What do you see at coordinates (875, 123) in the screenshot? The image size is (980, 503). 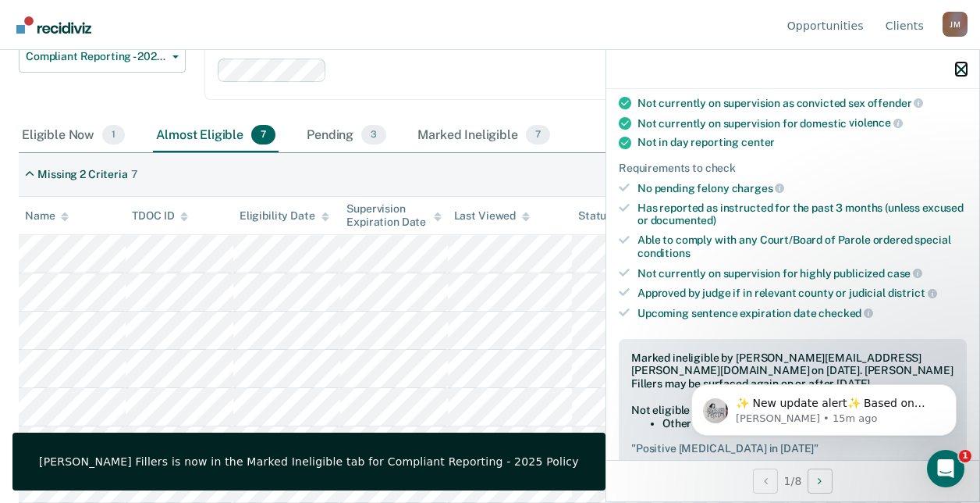 I see `span: violence` at bounding box center [875, 123].